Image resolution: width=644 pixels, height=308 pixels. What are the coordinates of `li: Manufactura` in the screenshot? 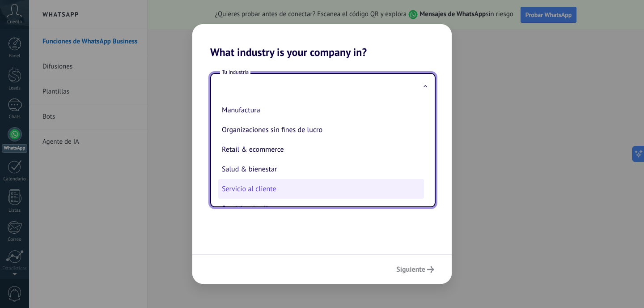 It's located at (321, 110).